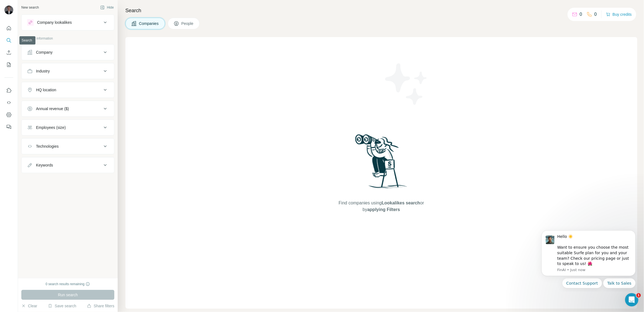 The height and width of the screenshot is (312, 644). Describe the element at coordinates (9, 64) in the screenshot. I see `button: My lists` at that location.